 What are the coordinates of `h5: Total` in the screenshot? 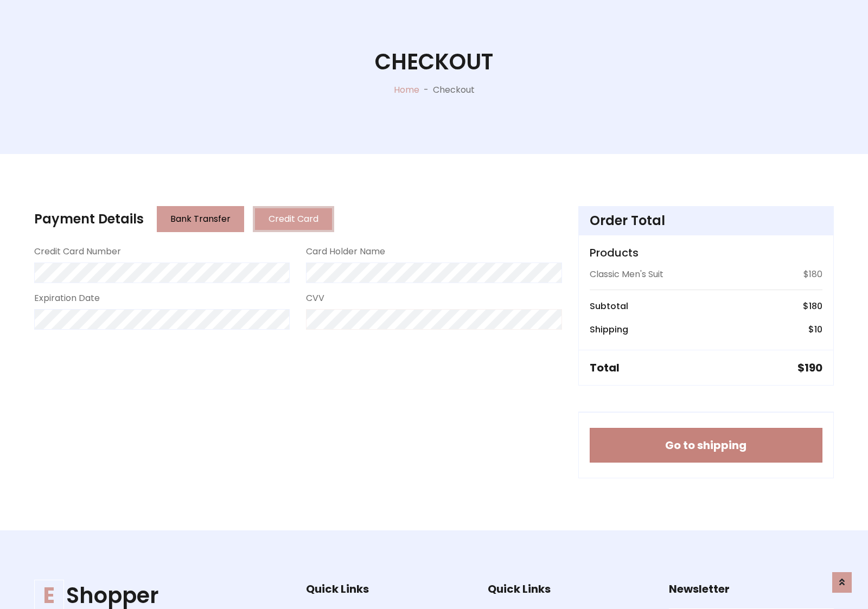 It's located at (605, 368).